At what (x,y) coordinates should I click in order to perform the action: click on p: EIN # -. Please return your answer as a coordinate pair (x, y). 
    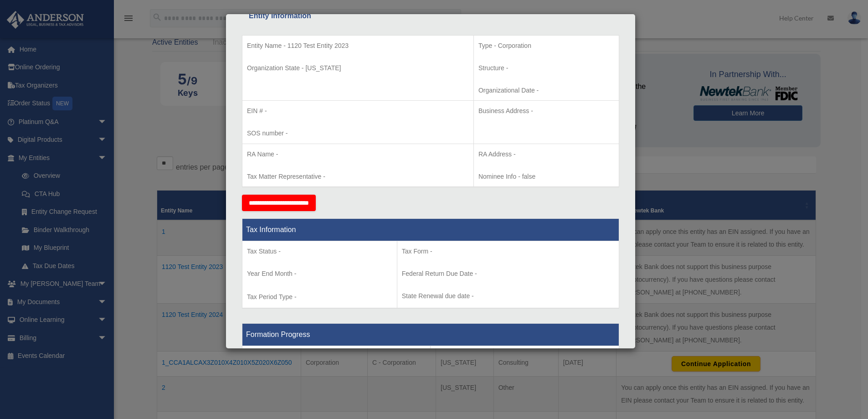
    Looking at the image, I should click on (357, 111).